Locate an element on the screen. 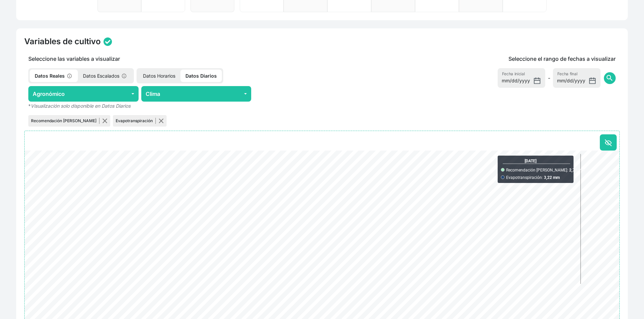  em: Visualización solo disponible en Datos Diarios is located at coordinates (81, 106).